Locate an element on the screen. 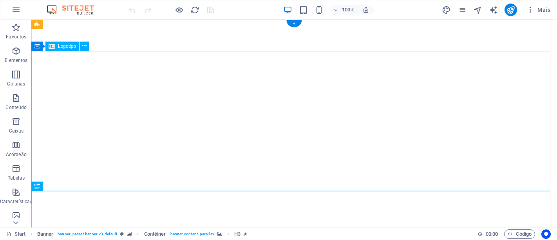 The height and width of the screenshot is (240, 557). button: 100% is located at coordinates (344, 10).